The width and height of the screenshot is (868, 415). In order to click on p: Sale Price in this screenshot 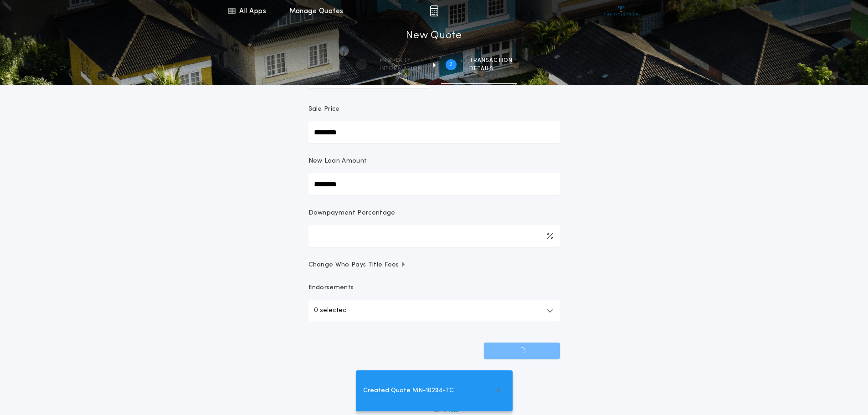, I will do `click(324, 109)`.